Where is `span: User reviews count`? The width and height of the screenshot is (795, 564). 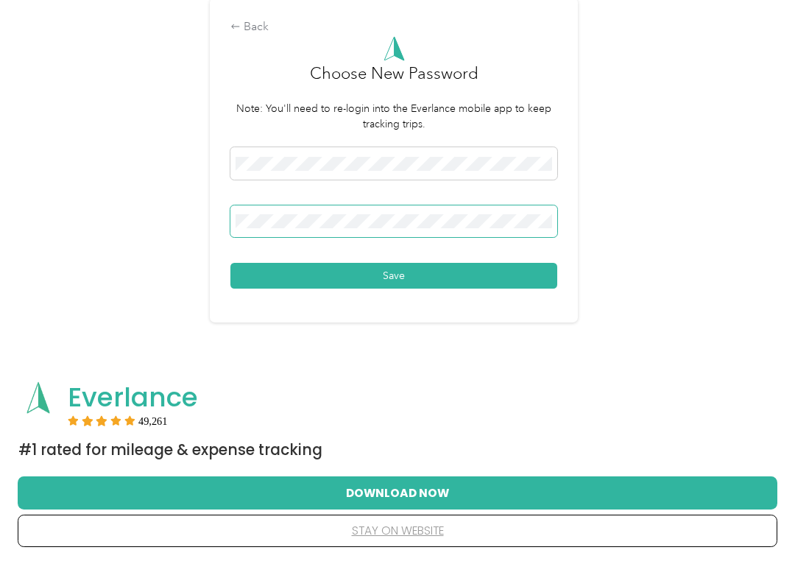 span: User reviews count is located at coordinates (153, 421).